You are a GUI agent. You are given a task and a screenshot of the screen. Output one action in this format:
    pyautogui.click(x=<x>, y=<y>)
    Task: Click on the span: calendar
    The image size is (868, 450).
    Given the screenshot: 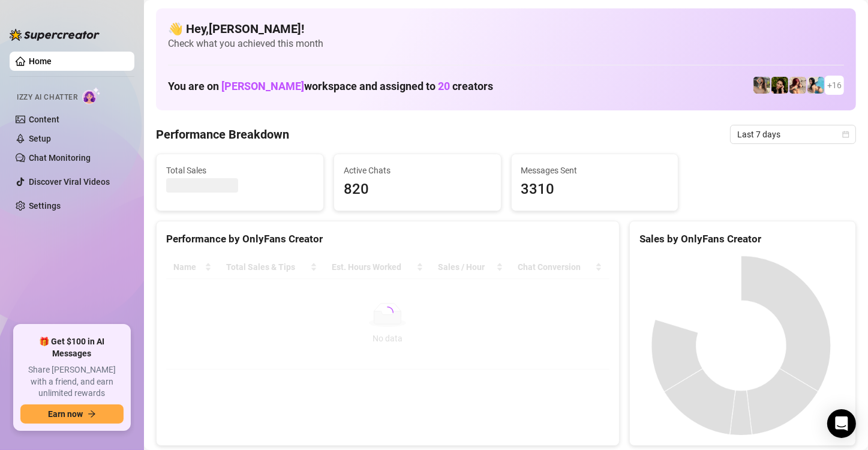 What is the action you would take?
    pyautogui.click(x=846, y=135)
    